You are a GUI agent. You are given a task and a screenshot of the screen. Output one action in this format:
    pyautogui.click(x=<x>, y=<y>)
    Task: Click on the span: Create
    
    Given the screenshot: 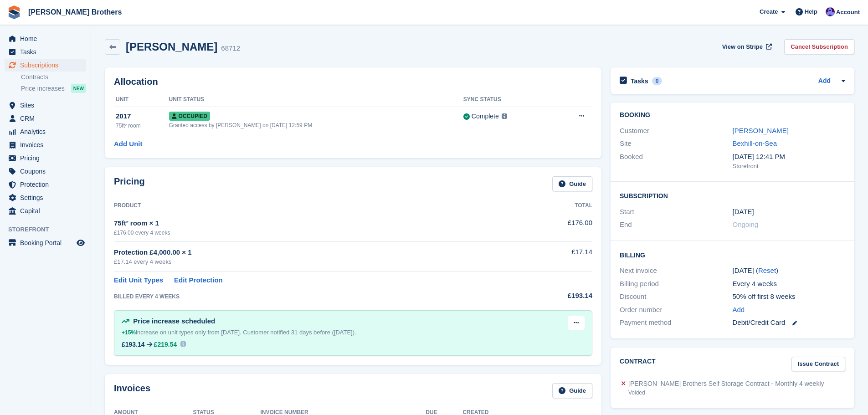 What is the action you would take?
    pyautogui.click(x=769, y=12)
    